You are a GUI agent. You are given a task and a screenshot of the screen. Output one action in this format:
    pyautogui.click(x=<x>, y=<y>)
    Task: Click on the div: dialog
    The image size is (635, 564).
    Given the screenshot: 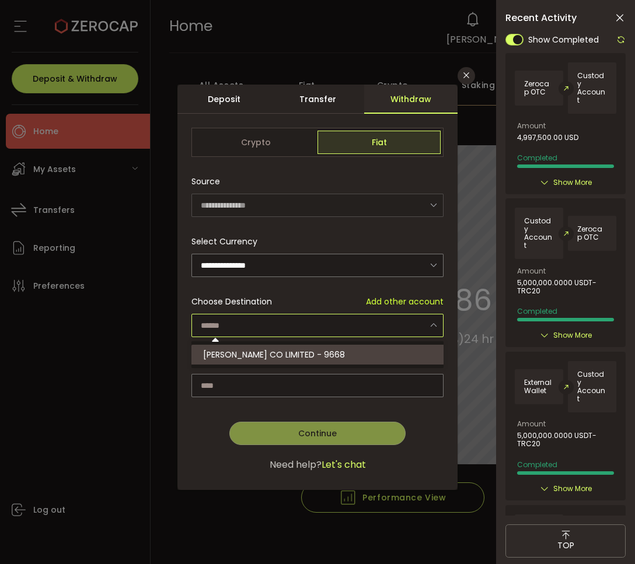 What is the action you would take?
    pyautogui.click(x=317, y=287)
    